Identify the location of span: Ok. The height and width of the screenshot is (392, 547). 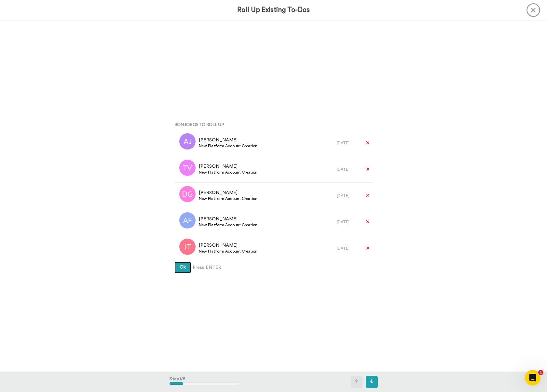
(183, 267).